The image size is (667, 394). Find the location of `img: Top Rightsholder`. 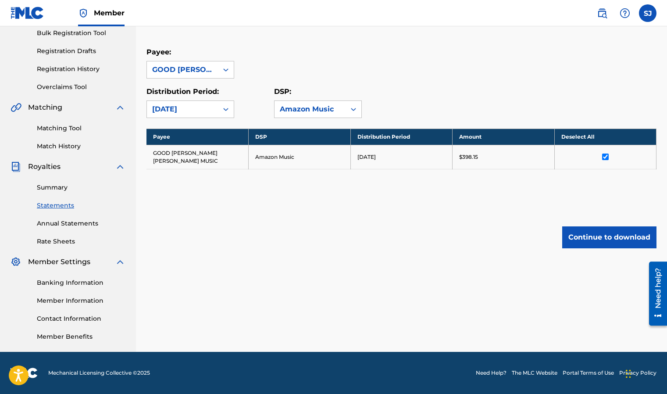

img: Top Rightsholder is located at coordinates (83, 13).